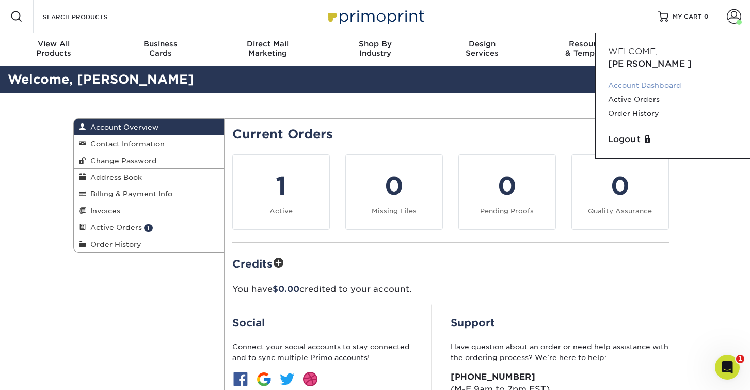 The width and height of the screenshot is (750, 390). Describe the element at coordinates (451, 134) in the screenshot. I see `h2: Current Orders` at that location.